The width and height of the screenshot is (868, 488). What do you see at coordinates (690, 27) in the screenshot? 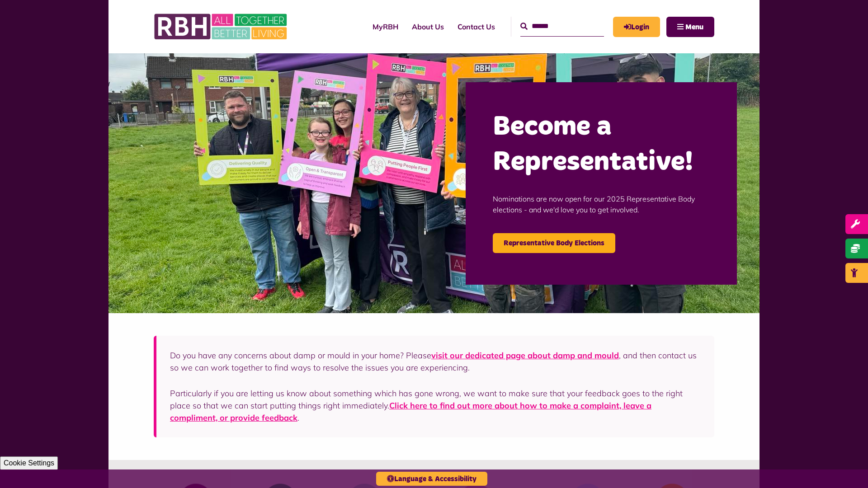
I see `button: Navigation` at bounding box center [690, 27].